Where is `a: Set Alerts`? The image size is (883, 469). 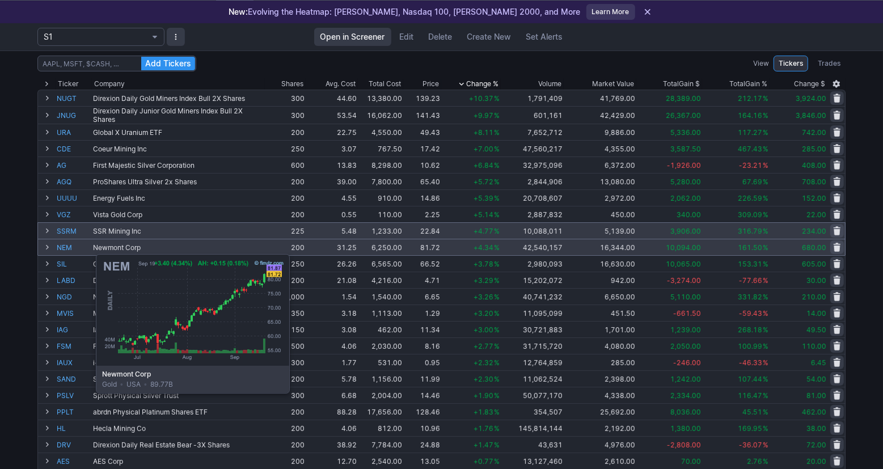
a: Set Alerts is located at coordinates (544, 37).